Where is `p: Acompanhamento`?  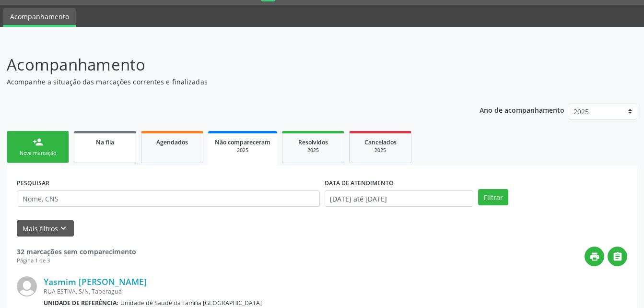
p: Acompanhamento is located at coordinates (227, 65).